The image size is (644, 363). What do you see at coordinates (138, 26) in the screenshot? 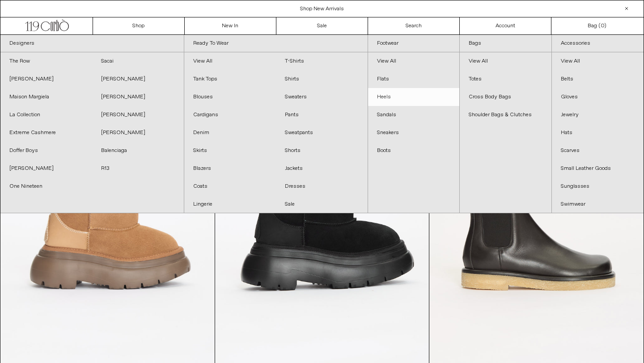
I see `a: Shop` at bounding box center [138, 26].